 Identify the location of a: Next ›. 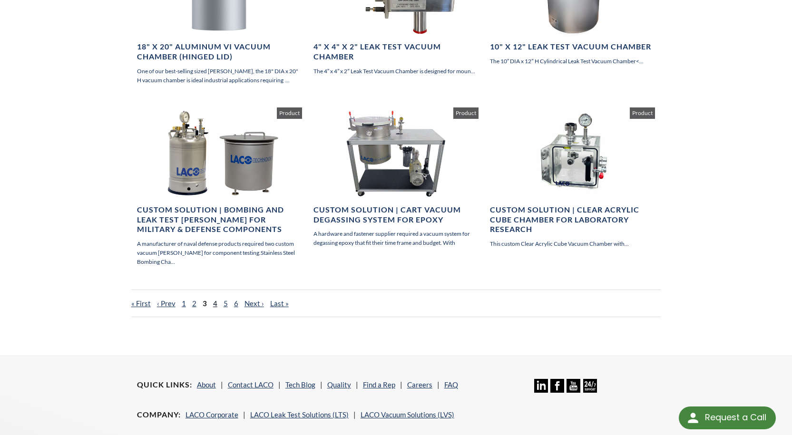
(254, 303).